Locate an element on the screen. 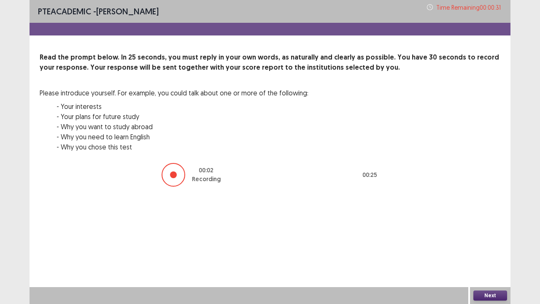  p: - Why you want to study abroad is located at coordinates (182, 127).